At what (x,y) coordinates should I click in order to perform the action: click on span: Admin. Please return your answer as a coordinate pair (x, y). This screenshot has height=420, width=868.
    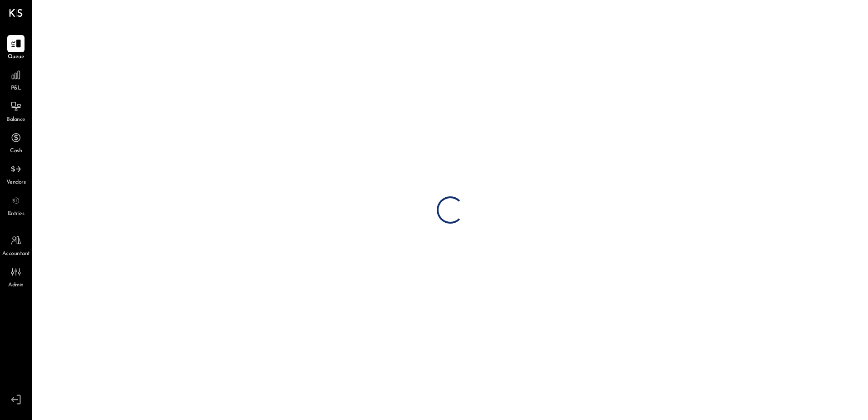
    Looking at the image, I should click on (16, 285).